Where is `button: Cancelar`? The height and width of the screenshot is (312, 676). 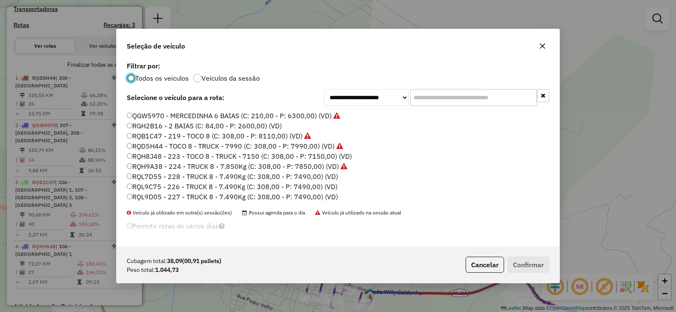 button: Cancelar is located at coordinates (485, 265).